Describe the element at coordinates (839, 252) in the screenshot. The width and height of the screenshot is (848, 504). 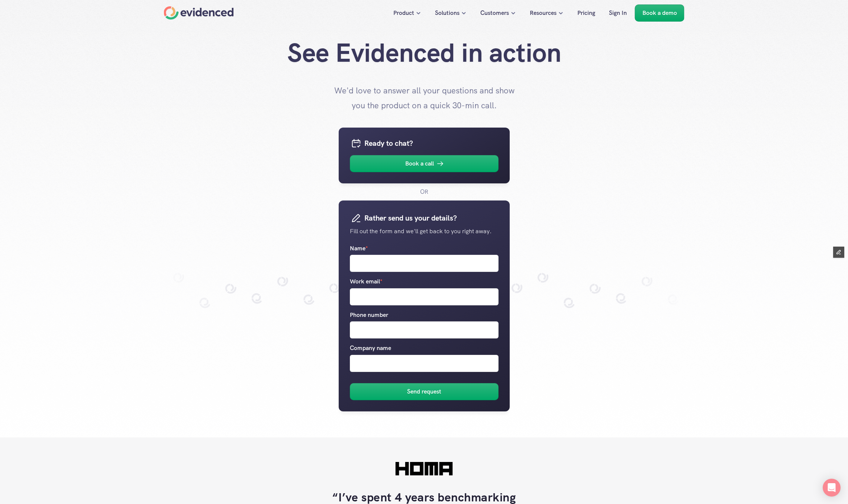
I see `button: Edit Framer Content` at that location.